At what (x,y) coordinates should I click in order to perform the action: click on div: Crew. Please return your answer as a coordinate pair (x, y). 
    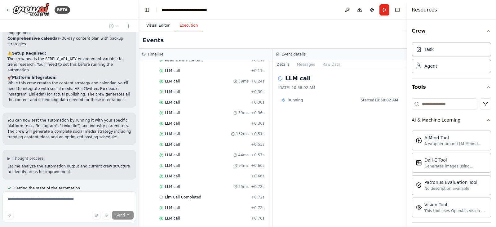
    Looking at the image, I should click on (451, 59).